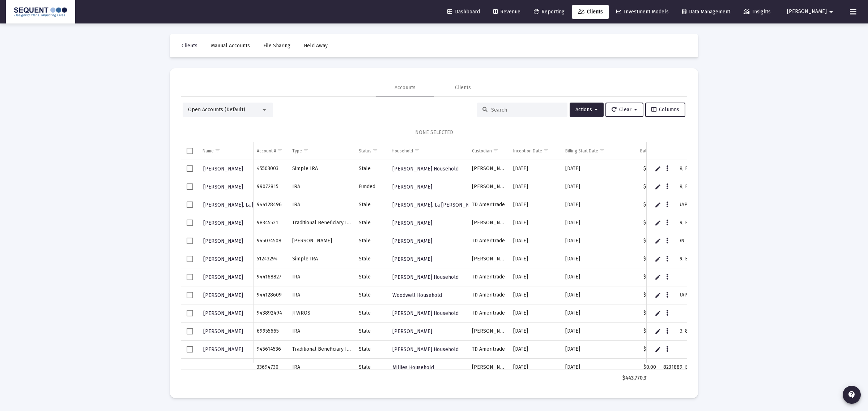 This screenshot has height=411, width=868. I want to click on span: Investment Models, so click(642, 11).